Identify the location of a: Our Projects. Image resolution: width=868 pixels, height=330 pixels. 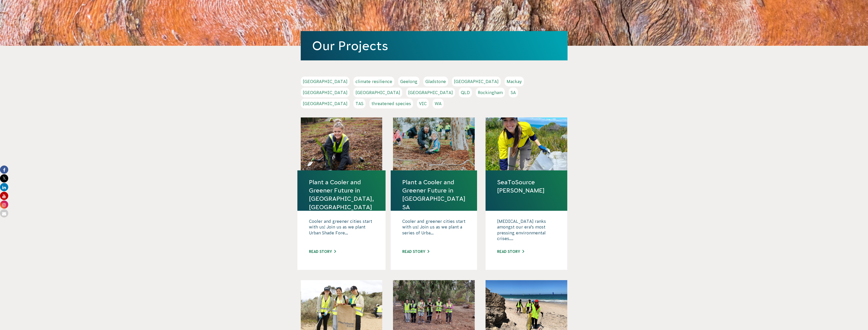
(350, 46).